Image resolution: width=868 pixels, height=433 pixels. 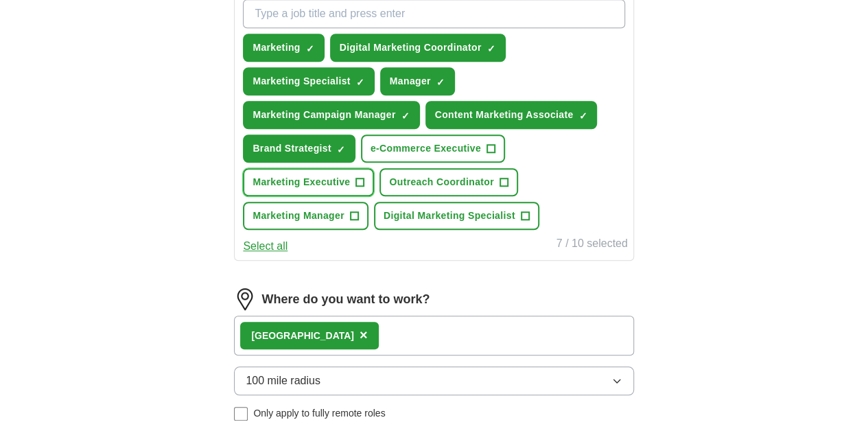 I want to click on span: Digital Marketing Specialist, so click(x=450, y=216).